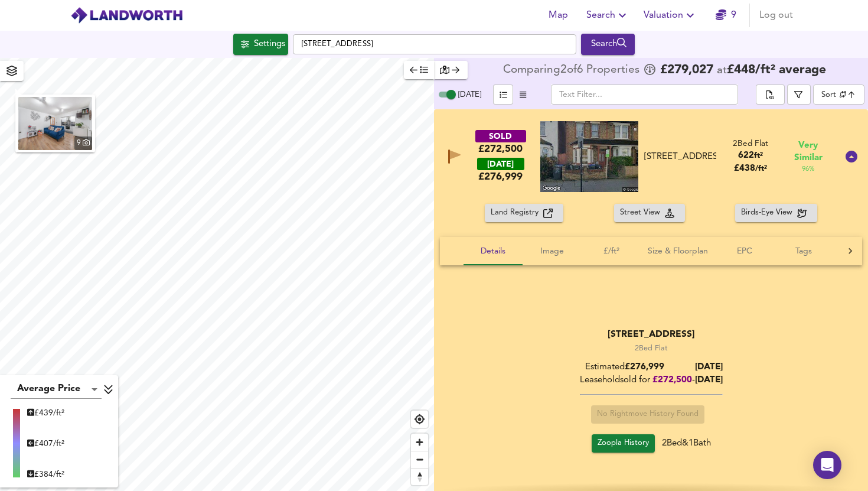 The height and width of the screenshot is (491, 868). I want to click on span: Street View, so click(643, 213).